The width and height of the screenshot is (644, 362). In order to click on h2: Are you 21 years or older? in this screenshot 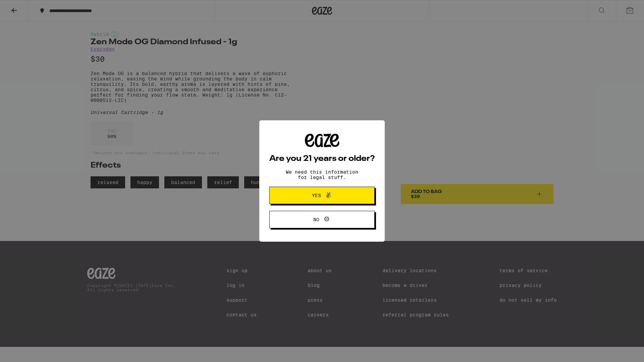, I will do `click(322, 159)`.